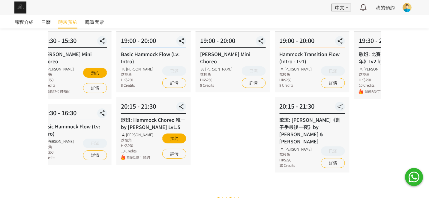 This screenshot has height=198, width=429. Describe the element at coordinates (140, 157) in the screenshot. I see `span: 剩餘1位可預約` at that location.